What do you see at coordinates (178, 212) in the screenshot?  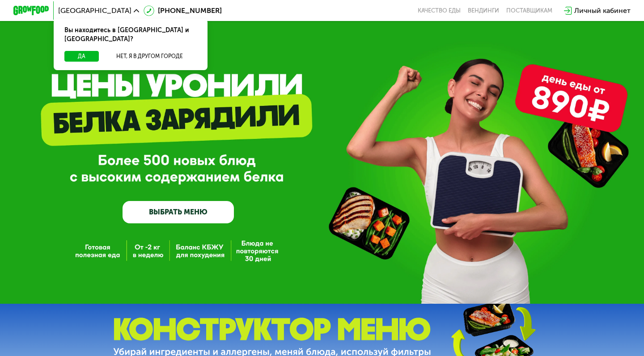 I see `a: ВЫБРАТЬ МЕНЮ` at bounding box center [178, 212].